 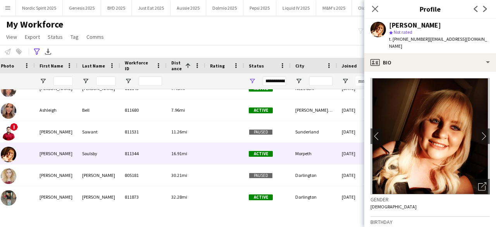 I want to click on div: 811344, so click(x=144, y=153).